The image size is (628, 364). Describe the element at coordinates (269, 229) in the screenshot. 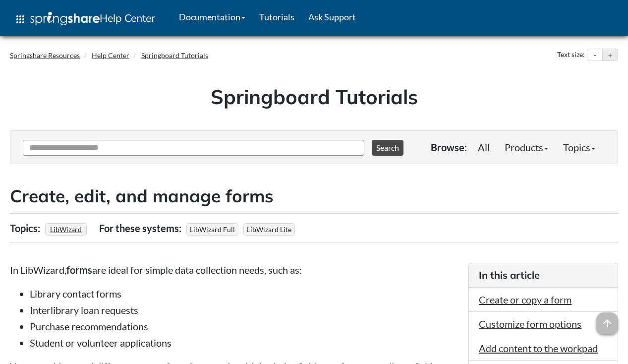

I see `span: LibWizard Lite` at that location.